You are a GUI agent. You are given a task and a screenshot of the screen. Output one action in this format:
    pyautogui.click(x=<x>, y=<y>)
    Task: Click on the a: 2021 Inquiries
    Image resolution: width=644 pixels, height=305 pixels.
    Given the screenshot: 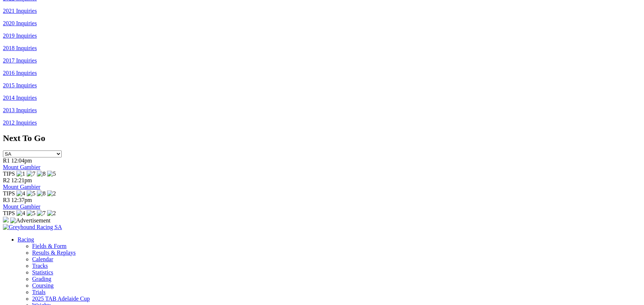 What is the action you would take?
    pyautogui.click(x=20, y=11)
    